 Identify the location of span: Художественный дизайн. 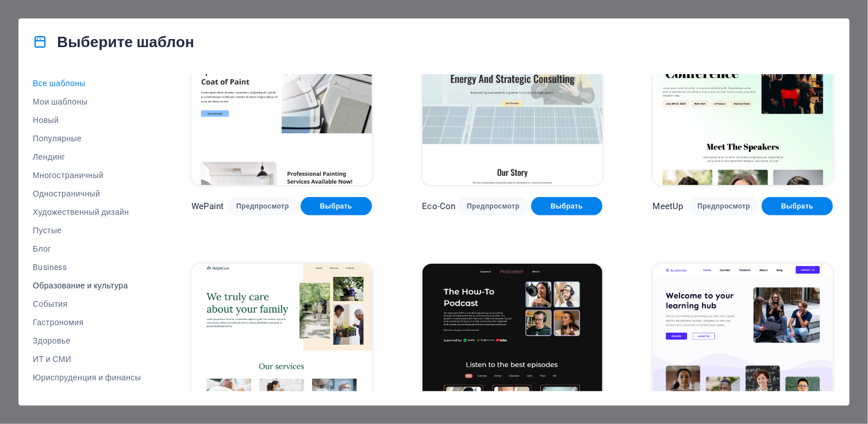
(87, 212).